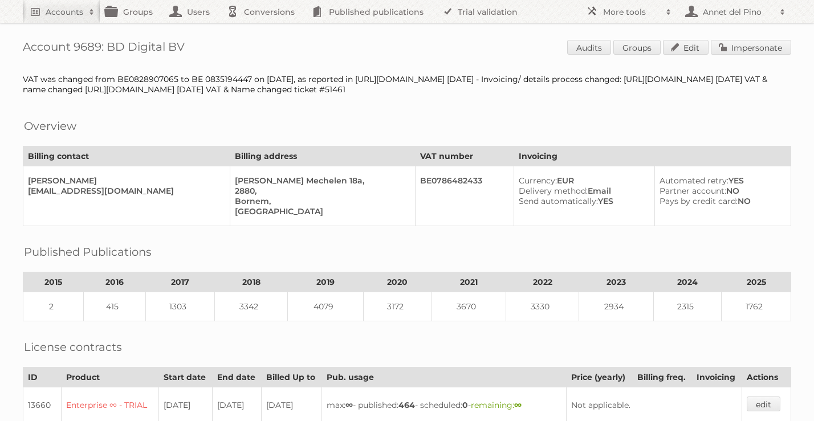  What do you see at coordinates (763, 404) in the screenshot?
I see `a: edit` at bounding box center [763, 404].